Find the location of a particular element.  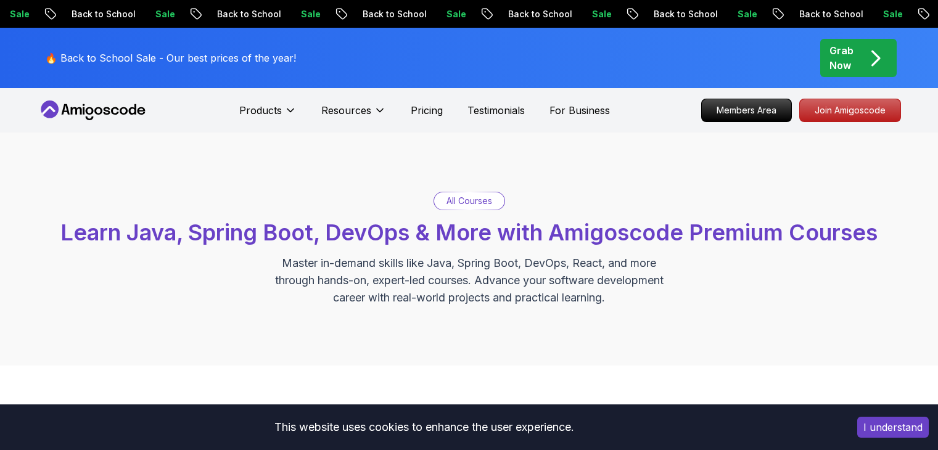

p: Products is located at coordinates (260, 110).